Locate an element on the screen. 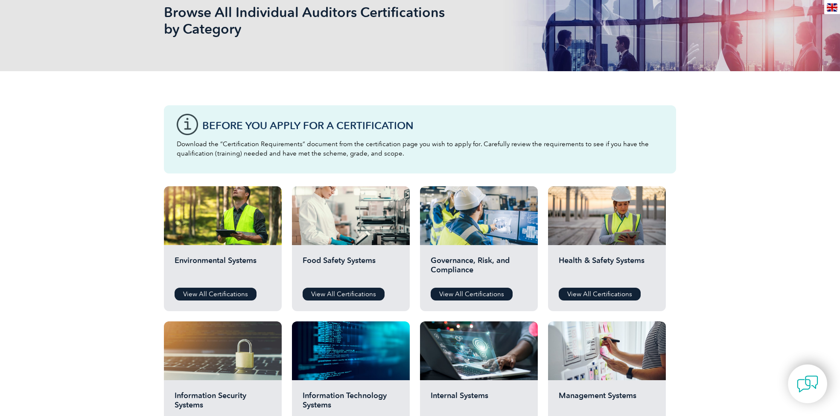 Image resolution: width=840 pixels, height=416 pixels. h2: Food Safety Systems is located at coordinates (351, 269).